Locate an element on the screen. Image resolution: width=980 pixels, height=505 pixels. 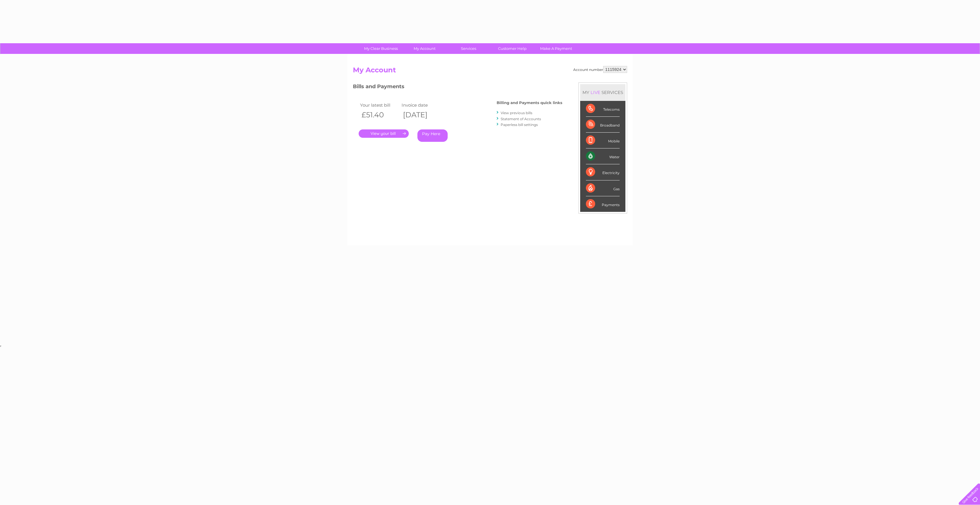
div: Payments is located at coordinates (603, 204).